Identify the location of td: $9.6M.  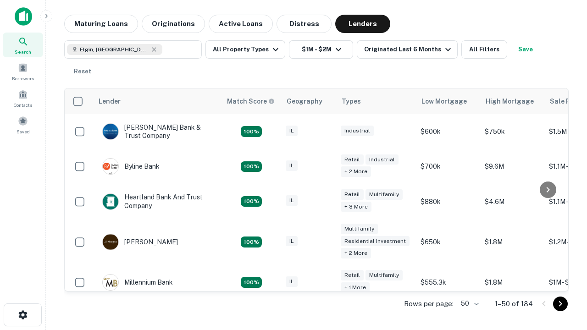
(513, 167).